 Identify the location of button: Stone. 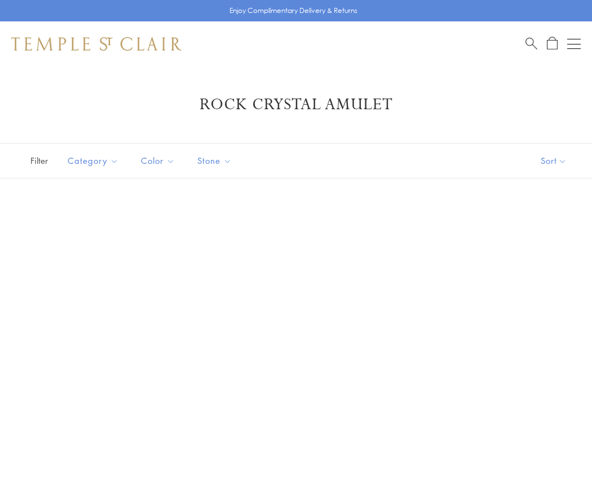
(214, 161).